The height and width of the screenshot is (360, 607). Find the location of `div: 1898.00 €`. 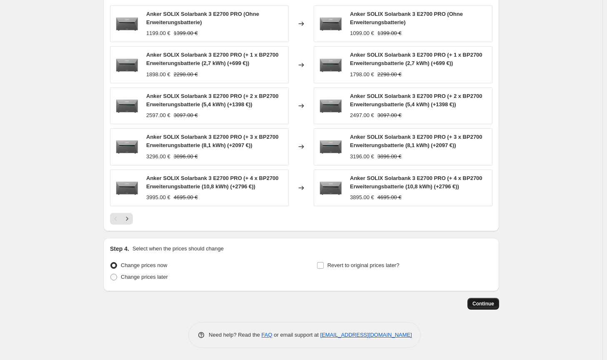

div: 1898.00 € is located at coordinates (158, 75).